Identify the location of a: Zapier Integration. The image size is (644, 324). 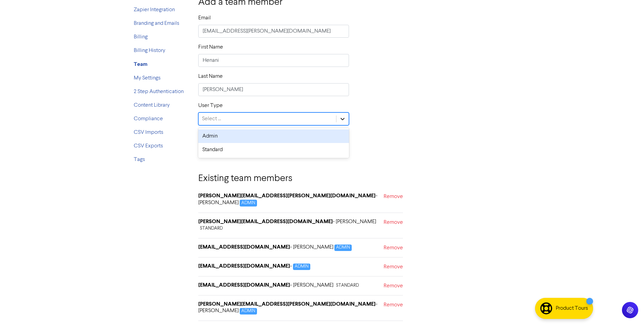
(154, 10).